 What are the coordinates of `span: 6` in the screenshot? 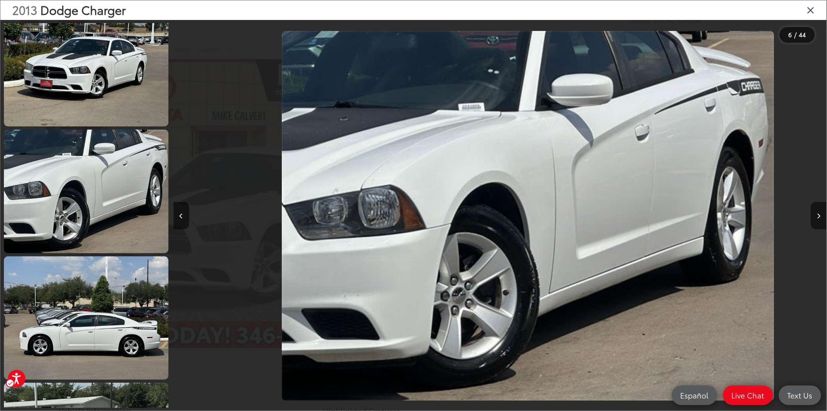 It's located at (791, 34).